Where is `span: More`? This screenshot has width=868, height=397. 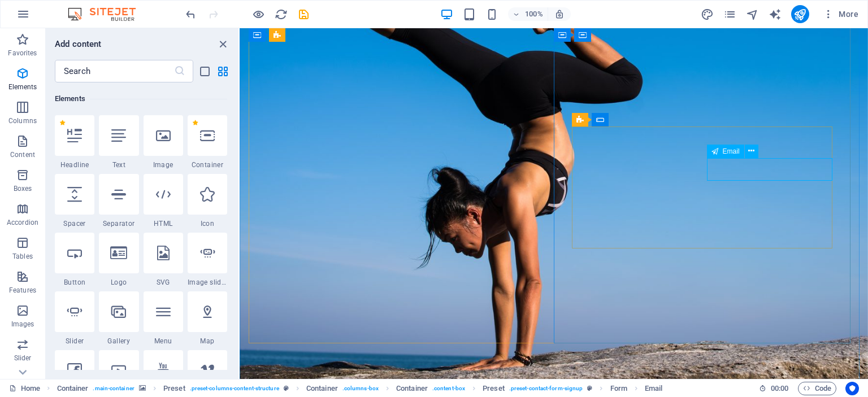
span: More is located at coordinates (840, 14).